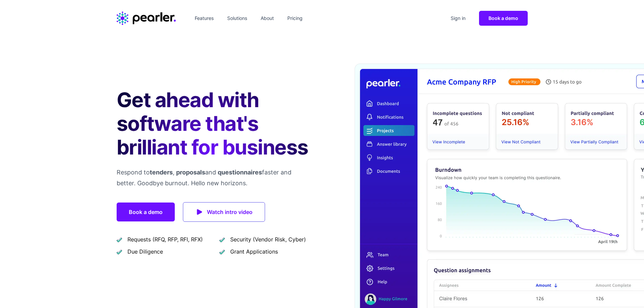  I want to click on a: Pricing, so click(295, 18).